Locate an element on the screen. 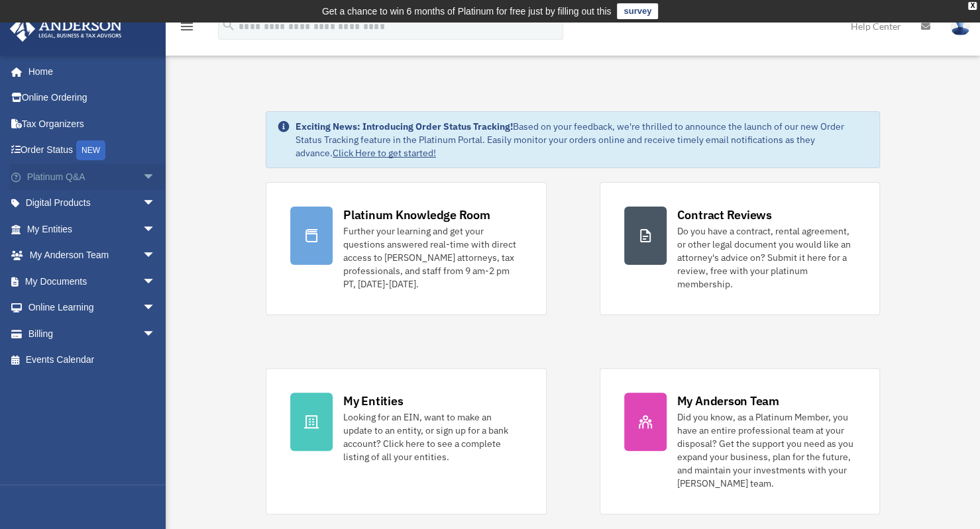  a: My Documentsarrow_drop_down is located at coordinates (92, 282).